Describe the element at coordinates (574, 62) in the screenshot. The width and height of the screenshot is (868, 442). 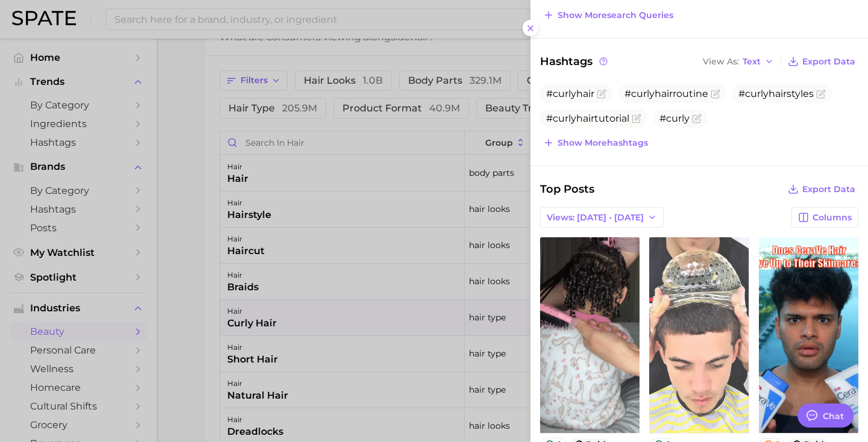
I see `span: Hashtags` at that location.